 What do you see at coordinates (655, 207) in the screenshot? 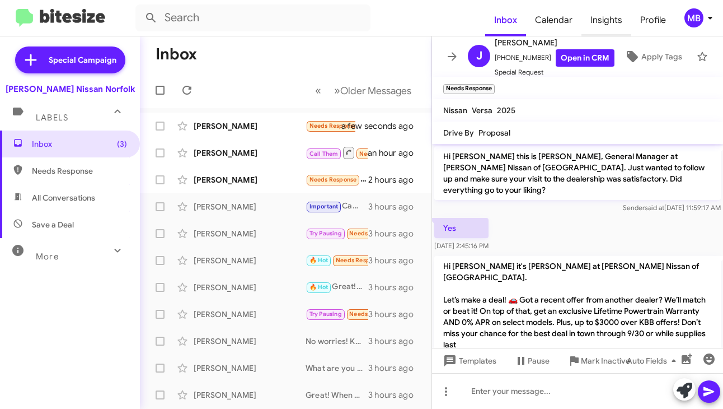
I see `span: said at` at bounding box center [655, 207].